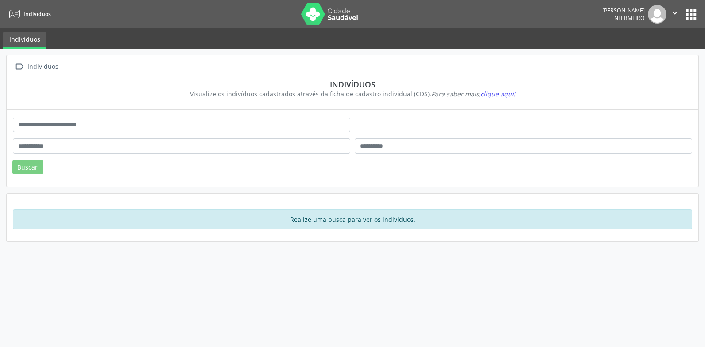  I want to click on a:  Indivíduos, so click(36, 66).